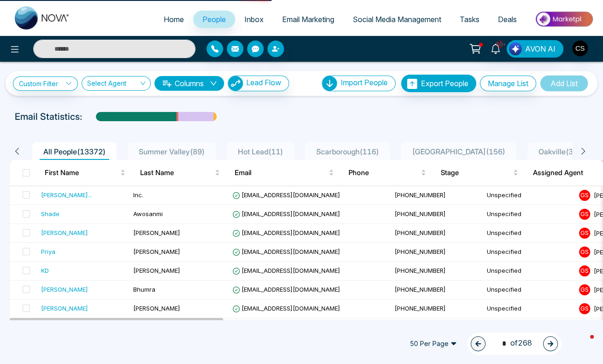  What do you see at coordinates (144, 290) in the screenshot?
I see `span: Bhumra` at bounding box center [144, 290].